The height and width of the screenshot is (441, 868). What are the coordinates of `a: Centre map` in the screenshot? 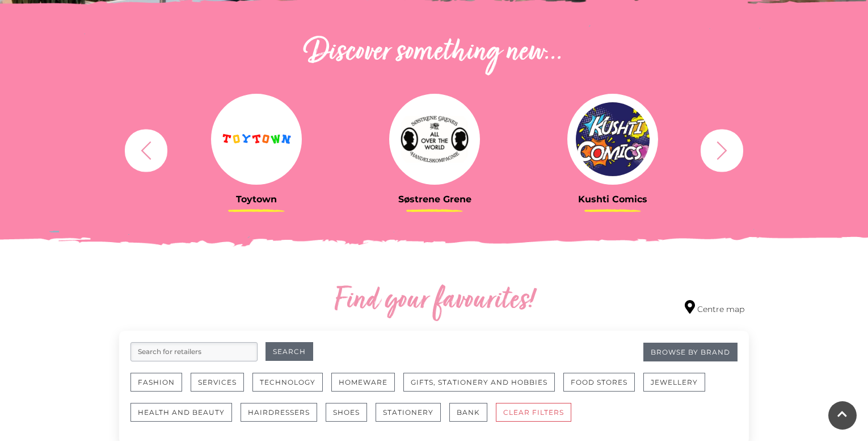 It's located at (714, 307).